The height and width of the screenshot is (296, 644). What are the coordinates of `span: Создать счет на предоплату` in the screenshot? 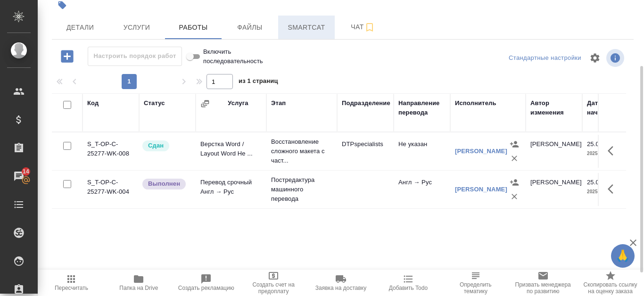 It's located at (273, 288).